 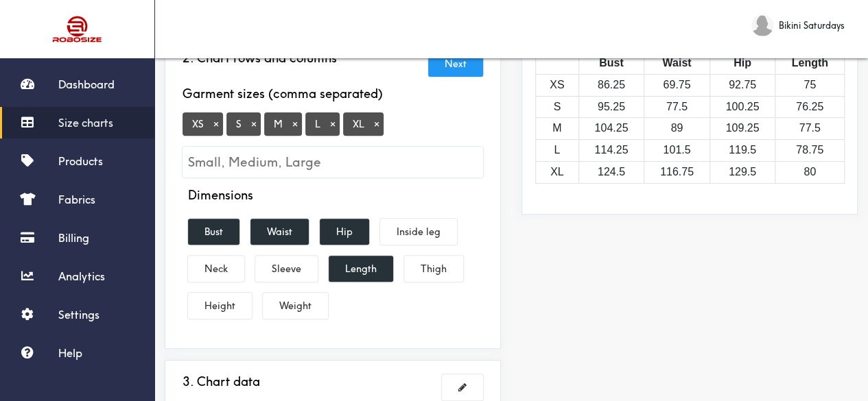 I want to click on button: Thigh, so click(x=434, y=269).